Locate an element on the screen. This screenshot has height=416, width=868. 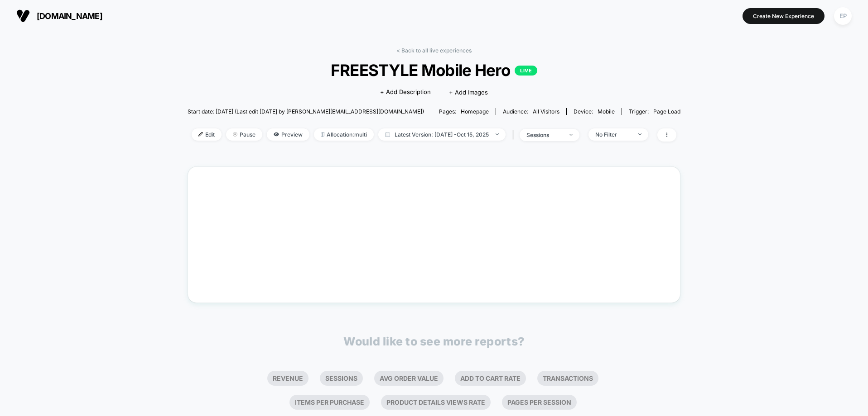
span: + Add Images is located at coordinates (468, 92).